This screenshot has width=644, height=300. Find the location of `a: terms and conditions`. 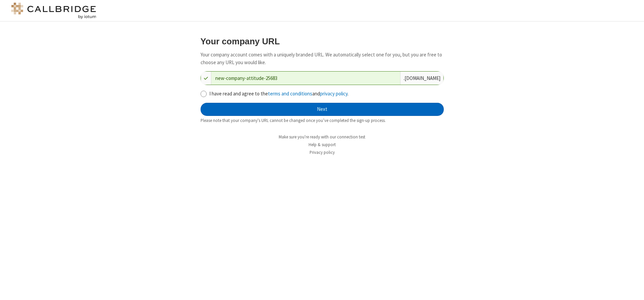

a: terms and conditions is located at coordinates (290, 94).